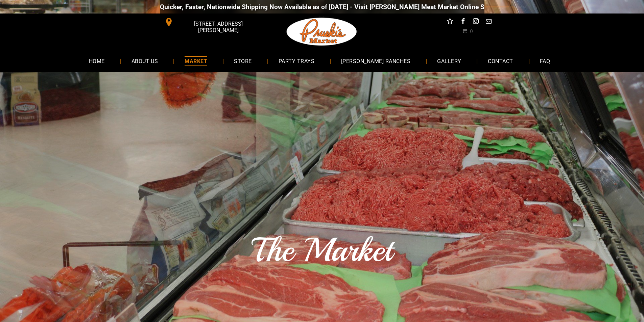 This screenshot has height=322, width=644. Describe the element at coordinates (471, 31) in the screenshot. I see `span: 0` at that location.